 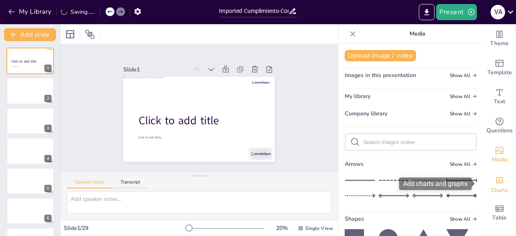 I want to click on div: Add ready made slides, so click(x=500, y=68).